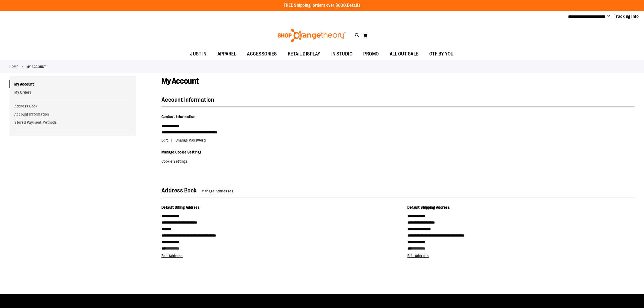  I want to click on span: Manage Cookie Settings, so click(182, 152).